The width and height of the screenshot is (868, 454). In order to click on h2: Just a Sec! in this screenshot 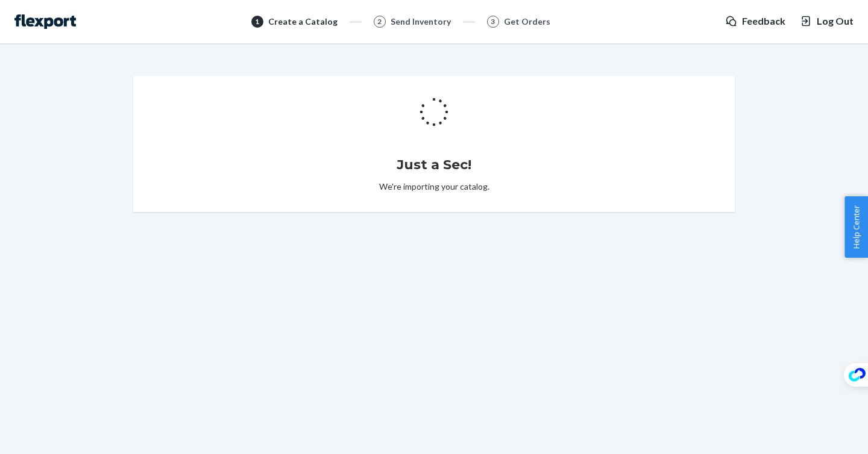, I will do `click(434, 165)`.